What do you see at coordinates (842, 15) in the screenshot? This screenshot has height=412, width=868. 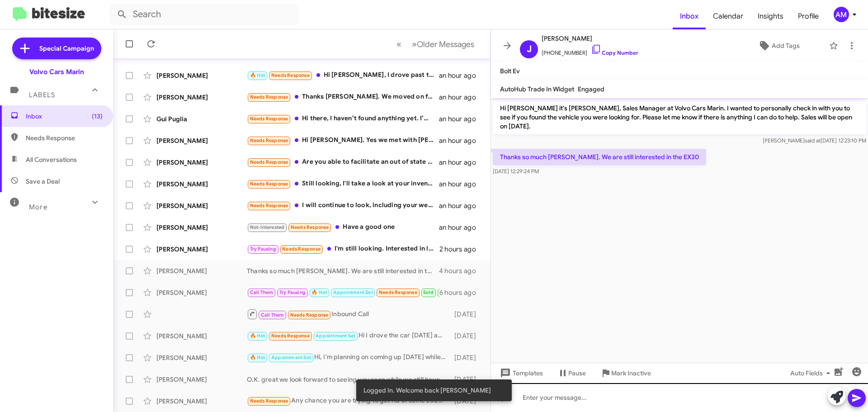 I see `button: AM` at bounding box center [842, 15].